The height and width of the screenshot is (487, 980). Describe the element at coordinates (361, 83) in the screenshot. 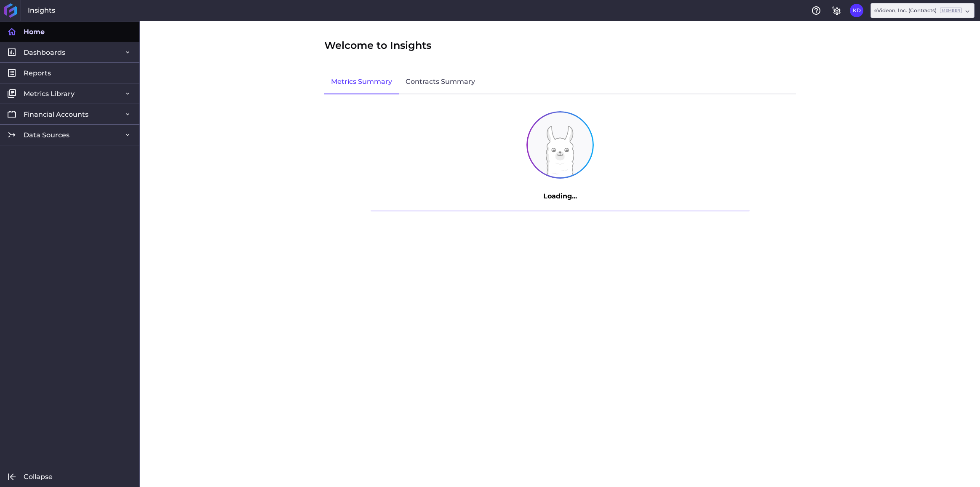

I see `a: Metrics Summary` at that location.